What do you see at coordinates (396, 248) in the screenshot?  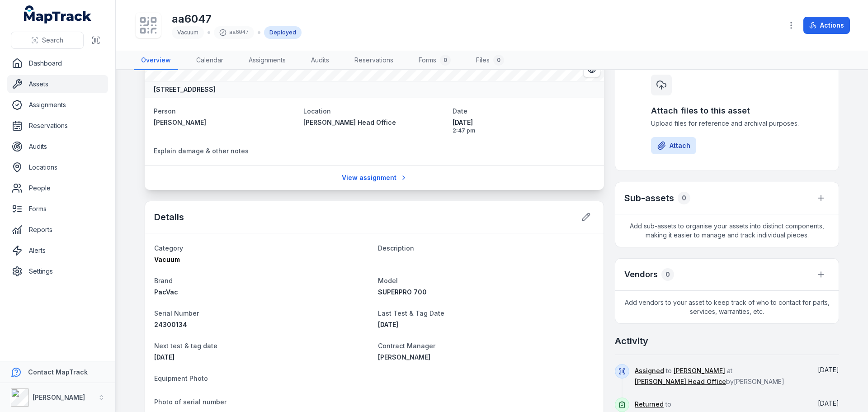 I see `span: Description` at bounding box center [396, 248].